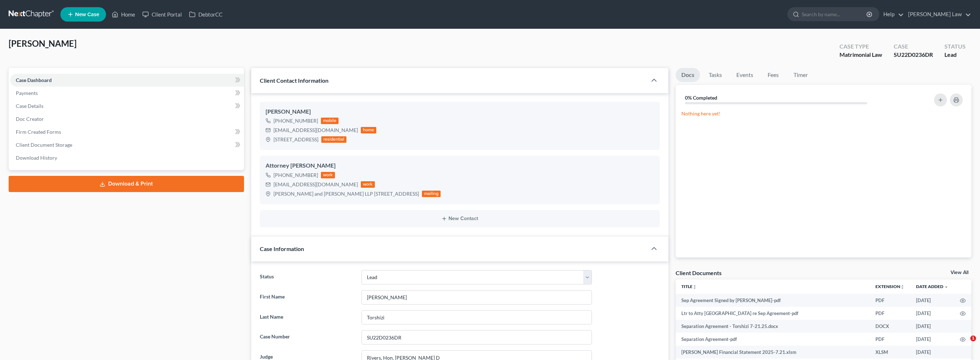  I want to click on span: New Case, so click(87, 14).